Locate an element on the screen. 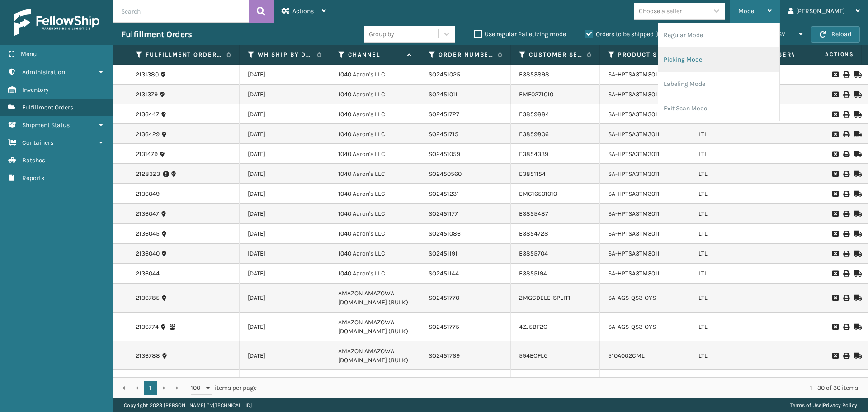  td: E3855704 is located at coordinates (555, 254).